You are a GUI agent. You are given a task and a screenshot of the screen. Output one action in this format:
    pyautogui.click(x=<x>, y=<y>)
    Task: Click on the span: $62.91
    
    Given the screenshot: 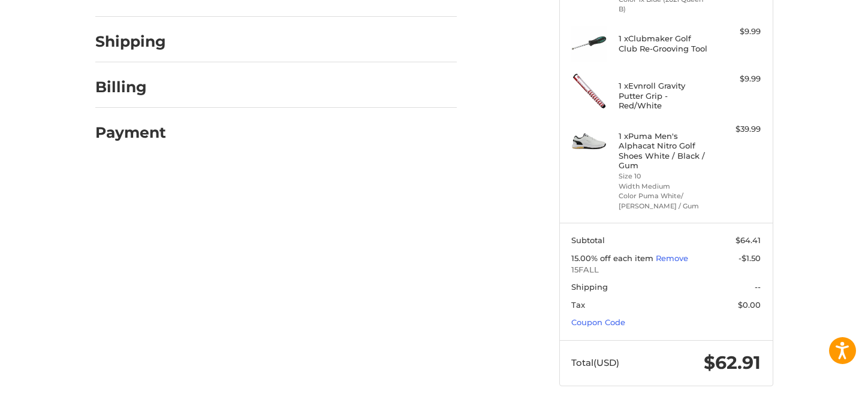 What is the action you would take?
    pyautogui.click(x=732, y=362)
    